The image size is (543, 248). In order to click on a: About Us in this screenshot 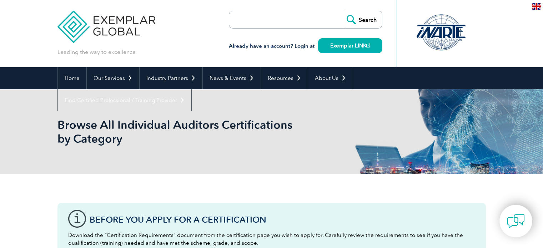, I will do `click(330, 78)`.